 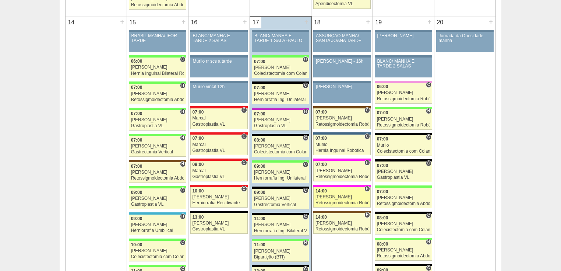 What do you see at coordinates (342, 160) in the screenshot?
I see `div: Key: Pro Matre` at bounding box center [342, 160].